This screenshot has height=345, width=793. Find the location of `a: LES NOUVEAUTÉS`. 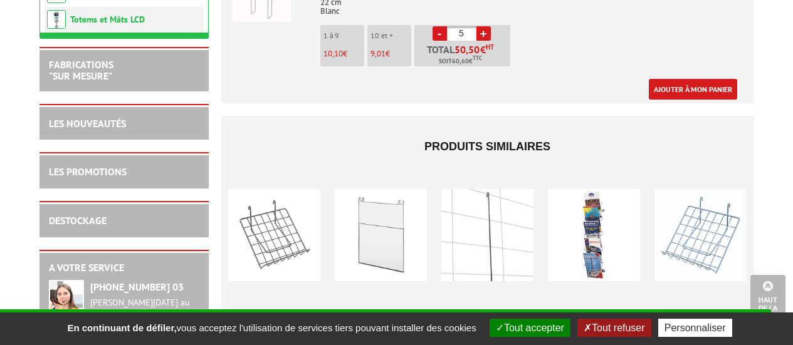

a: LES NOUVEAUTÉS is located at coordinates (87, 124).